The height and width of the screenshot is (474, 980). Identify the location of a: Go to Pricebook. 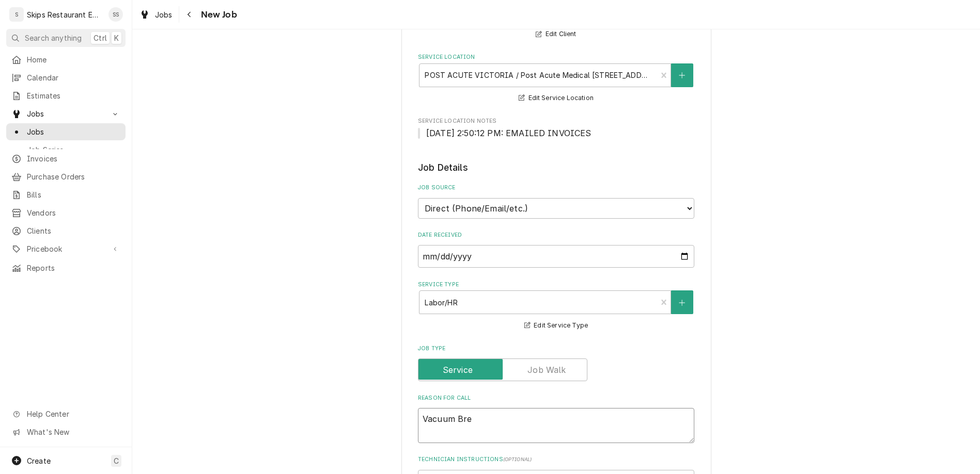
(66, 249).